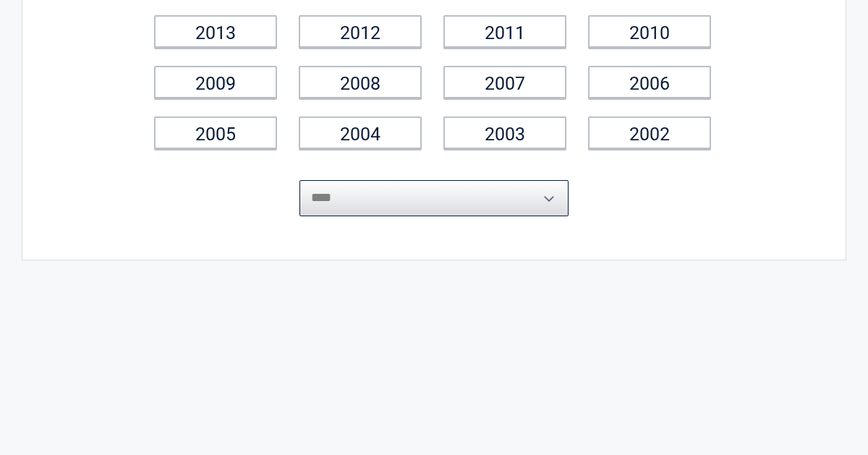 This screenshot has height=455, width=868. Describe the element at coordinates (360, 132) in the screenshot. I see `a: 2004` at that location.